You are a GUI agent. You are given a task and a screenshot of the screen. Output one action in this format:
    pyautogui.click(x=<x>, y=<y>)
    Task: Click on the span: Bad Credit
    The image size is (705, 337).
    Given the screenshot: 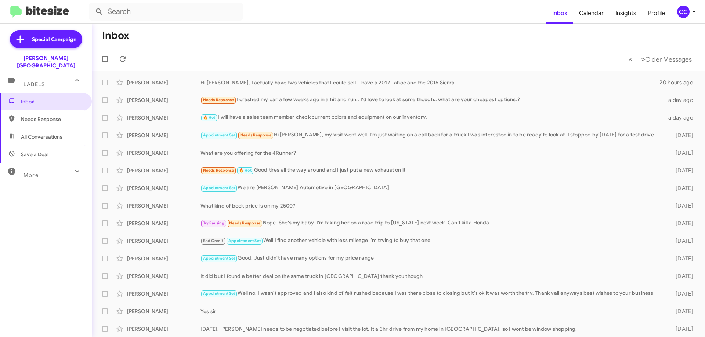 What is the action you would take?
    pyautogui.click(x=213, y=241)
    